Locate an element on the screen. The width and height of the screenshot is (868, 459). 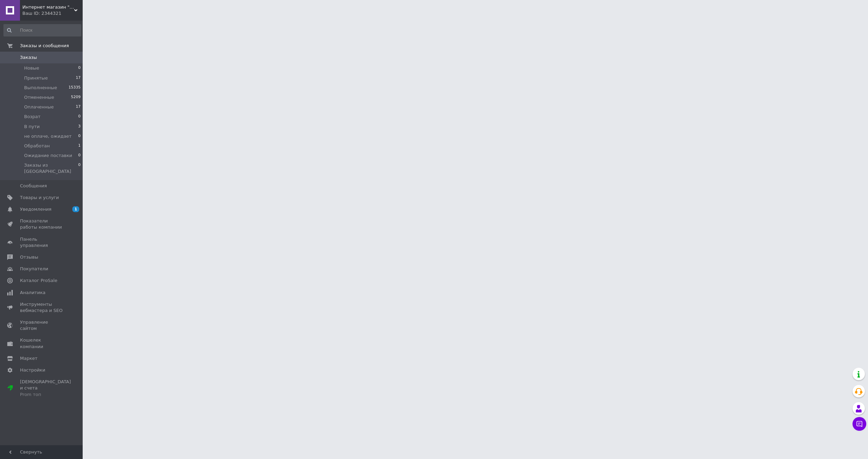
span: Уведомления is located at coordinates (35, 209).